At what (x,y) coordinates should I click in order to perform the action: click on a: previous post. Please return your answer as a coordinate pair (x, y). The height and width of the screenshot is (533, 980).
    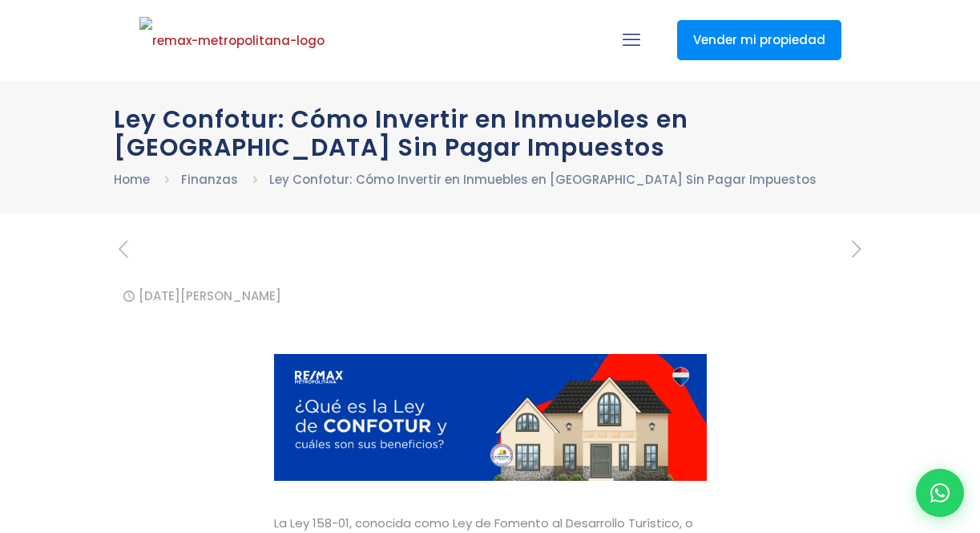
    Looking at the image, I should click on (123, 250).